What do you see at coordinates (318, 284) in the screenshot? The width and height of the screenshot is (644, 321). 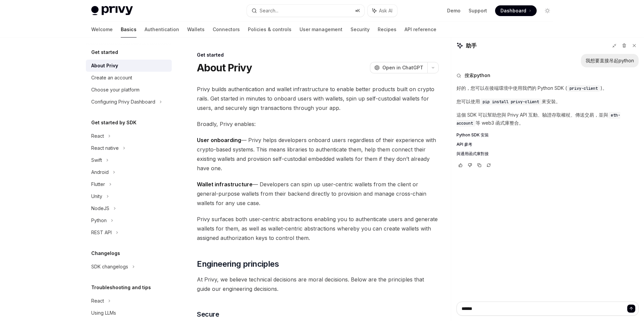 I see `span: At Privy, we believe technical decisions are moral decisions. Below are the principles that guide...` at bounding box center [318, 284].